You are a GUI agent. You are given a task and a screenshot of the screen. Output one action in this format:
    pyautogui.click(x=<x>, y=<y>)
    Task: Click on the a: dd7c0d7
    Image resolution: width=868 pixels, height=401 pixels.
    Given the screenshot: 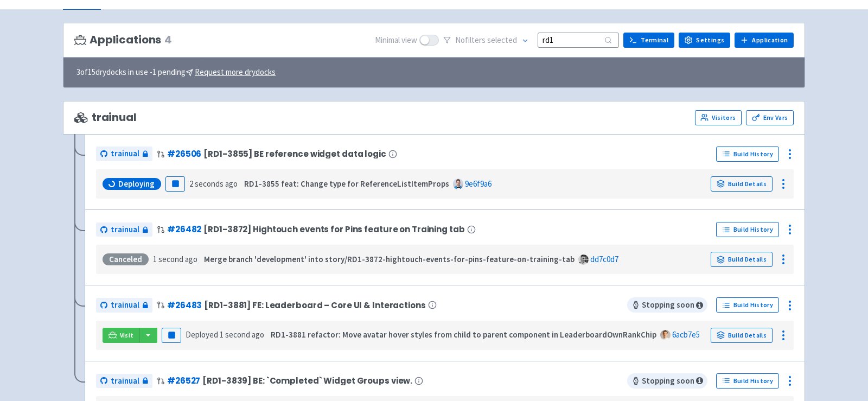 What is the action you would take?
    pyautogui.click(x=605, y=259)
    